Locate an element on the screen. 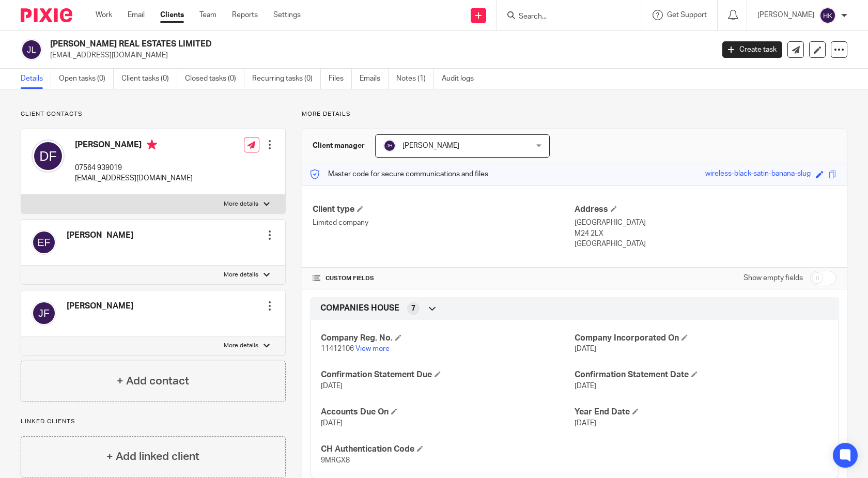 The width and height of the screenshot is (868, 478). a: Reports is located at coordinates (245, 15).